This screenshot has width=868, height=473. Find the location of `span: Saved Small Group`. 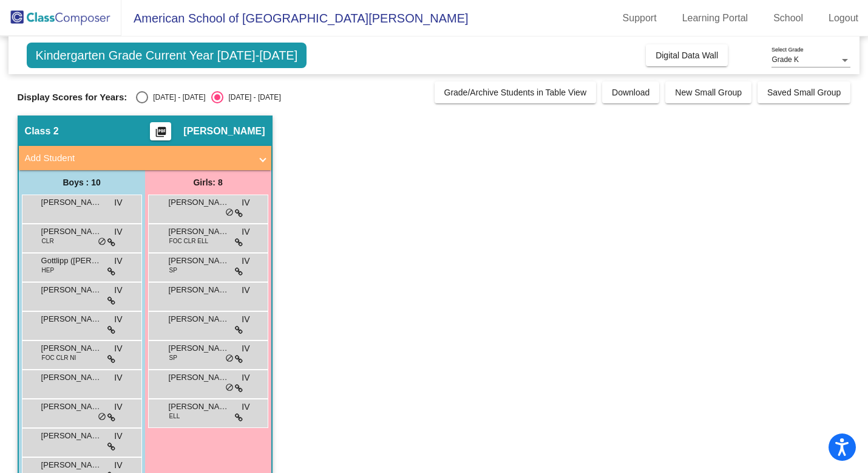

span: Saved Small Group is located at coordinates (803, 92).